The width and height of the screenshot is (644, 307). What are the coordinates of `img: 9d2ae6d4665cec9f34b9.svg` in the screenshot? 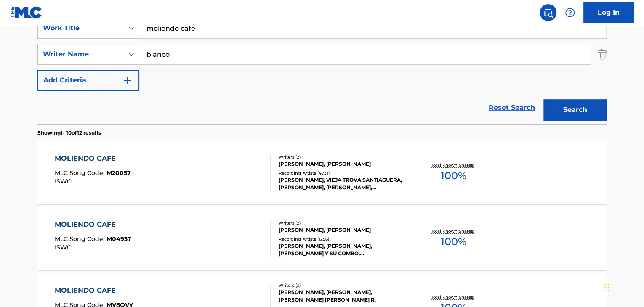 It's located at (128, 80).